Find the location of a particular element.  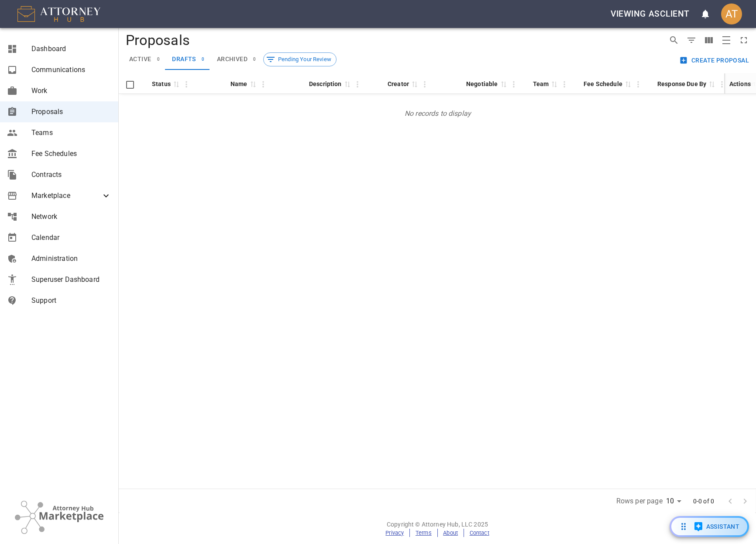

button: Create Proposal is located at coordinates (715, 61).